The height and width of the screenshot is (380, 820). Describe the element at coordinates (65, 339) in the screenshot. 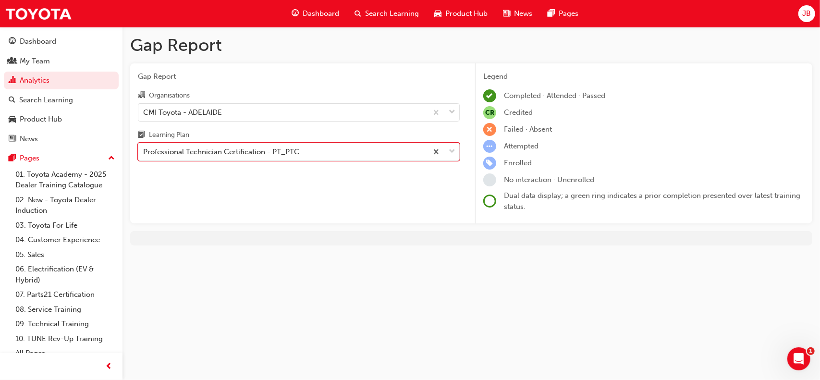

I see `a: 10. TUNE Rev-Up Training` at that location.